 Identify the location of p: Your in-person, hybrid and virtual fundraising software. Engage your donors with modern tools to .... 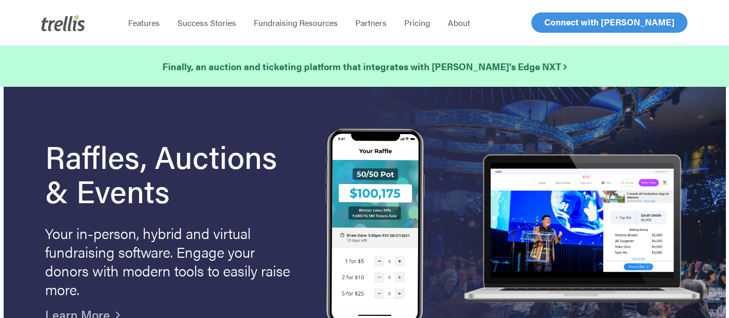
(170, 261).